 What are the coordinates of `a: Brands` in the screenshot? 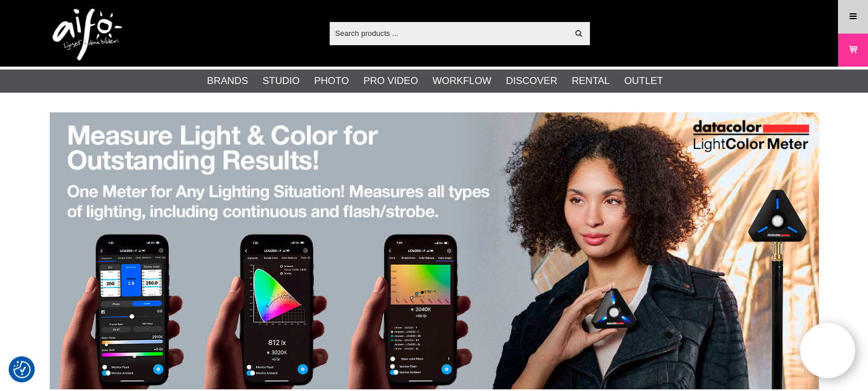 It's located at (227, 81).